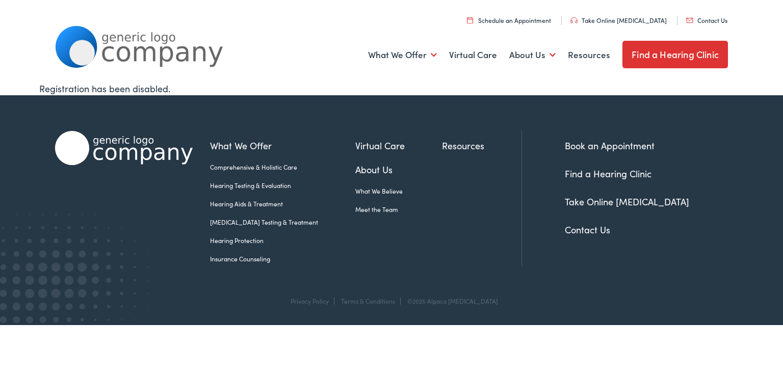 The height and width of the screenshot is (376, 783). I want to click on a: Terms & Conditions, so click(368, 301).